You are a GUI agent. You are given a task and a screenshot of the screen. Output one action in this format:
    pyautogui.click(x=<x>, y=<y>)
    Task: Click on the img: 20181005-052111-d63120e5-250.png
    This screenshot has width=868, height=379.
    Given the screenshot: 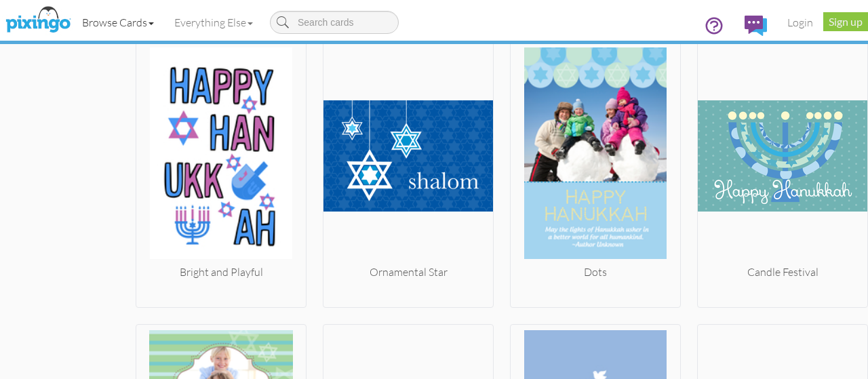 What is the action you would take?
    pyautogui.click(x=408, y=156)
    